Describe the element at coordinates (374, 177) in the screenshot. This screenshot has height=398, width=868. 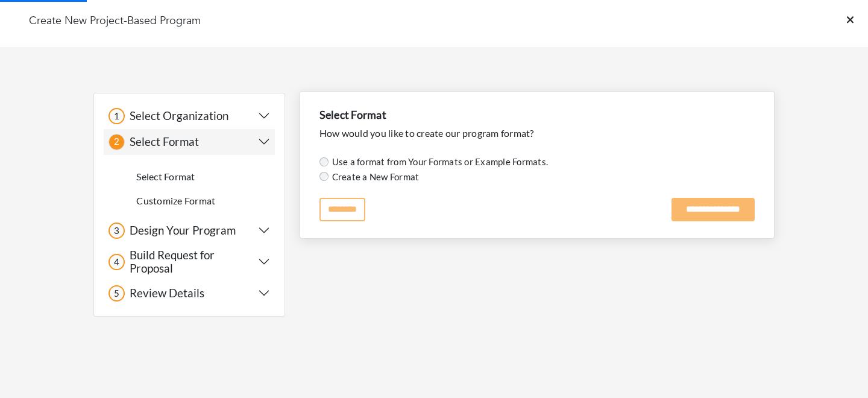
I see `label: Create a New Format` at that location.